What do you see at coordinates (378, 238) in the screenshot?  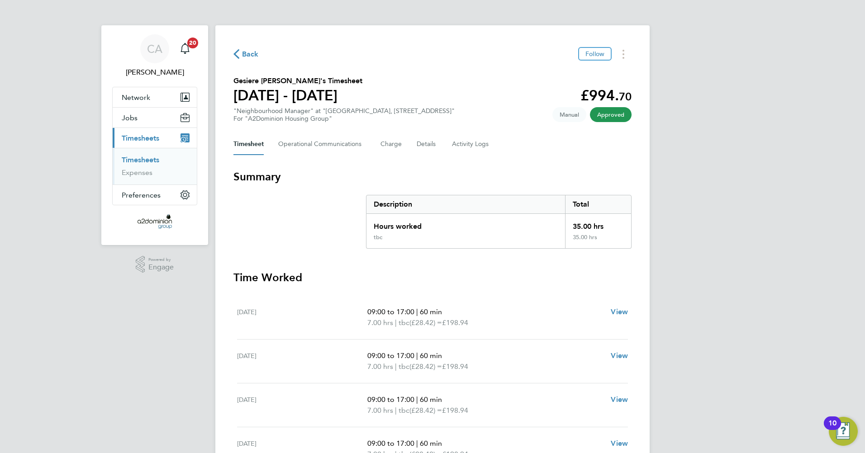 I see `div: tbc` at bounding box center [378, 238].